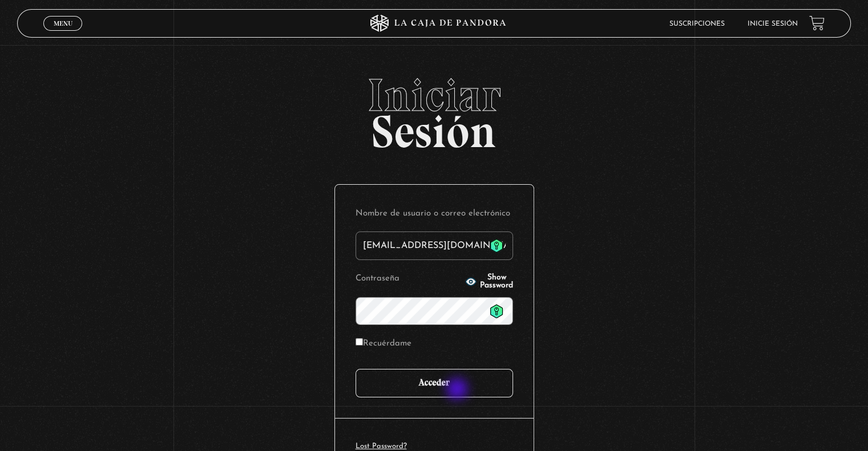 This screenshot has width=868, height=451. I want to click on span: Menu, so click(63, 24).